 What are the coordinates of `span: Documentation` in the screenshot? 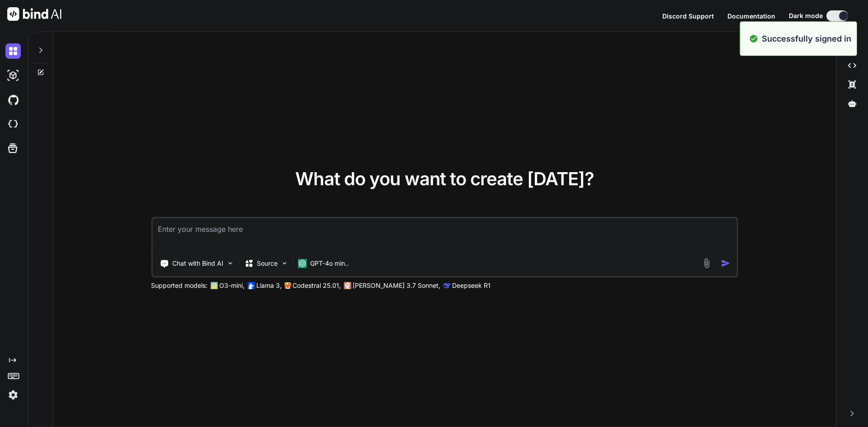 It's located at (751, 16).